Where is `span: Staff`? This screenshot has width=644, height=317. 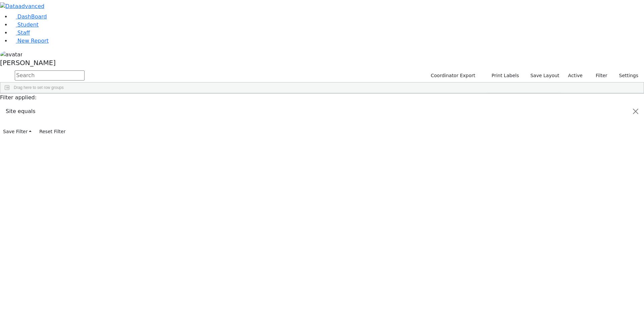
span: Staff is located at coordinates (24, 33).